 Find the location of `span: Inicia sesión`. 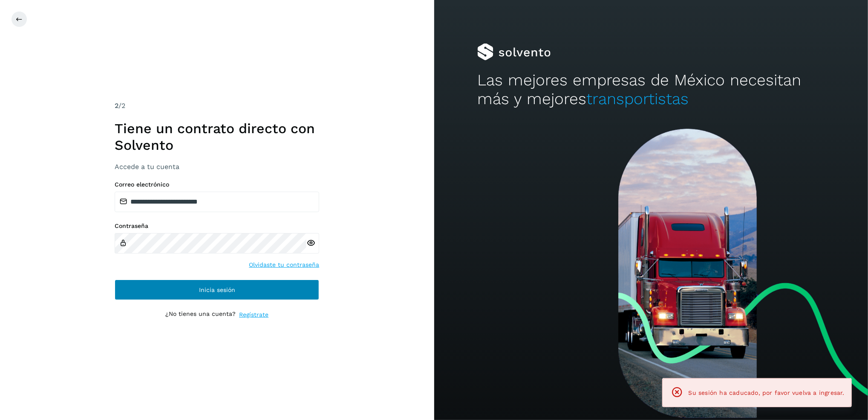

span: Inicia sesión is located at coordinates (217, 289).